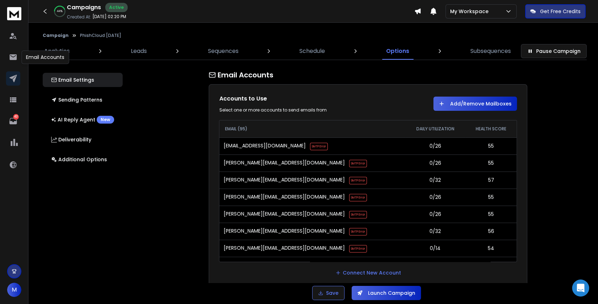  Describe the element at coordinates (471, 11) in the screenshot. I see `p: My Workspace` at that location.